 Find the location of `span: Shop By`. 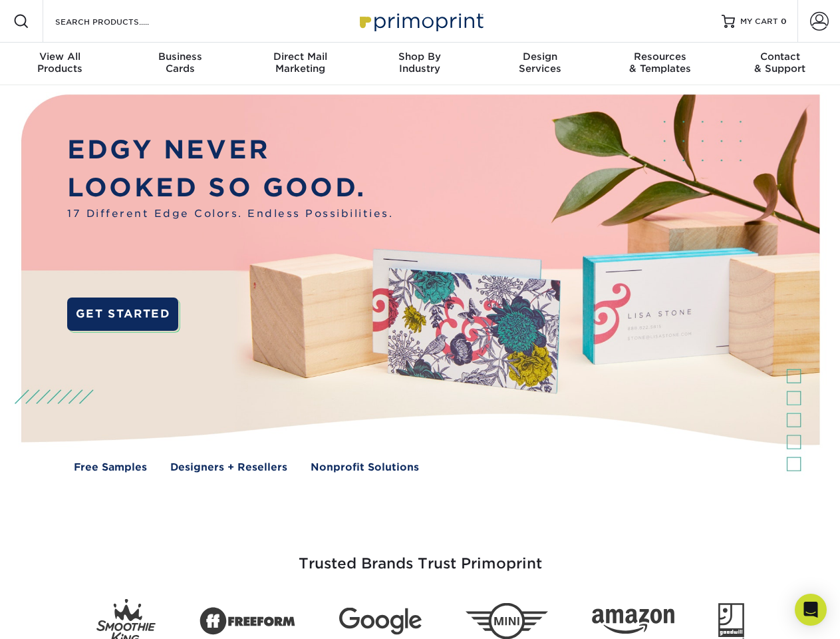

span: Shop By is located at coordinates (420, 57).